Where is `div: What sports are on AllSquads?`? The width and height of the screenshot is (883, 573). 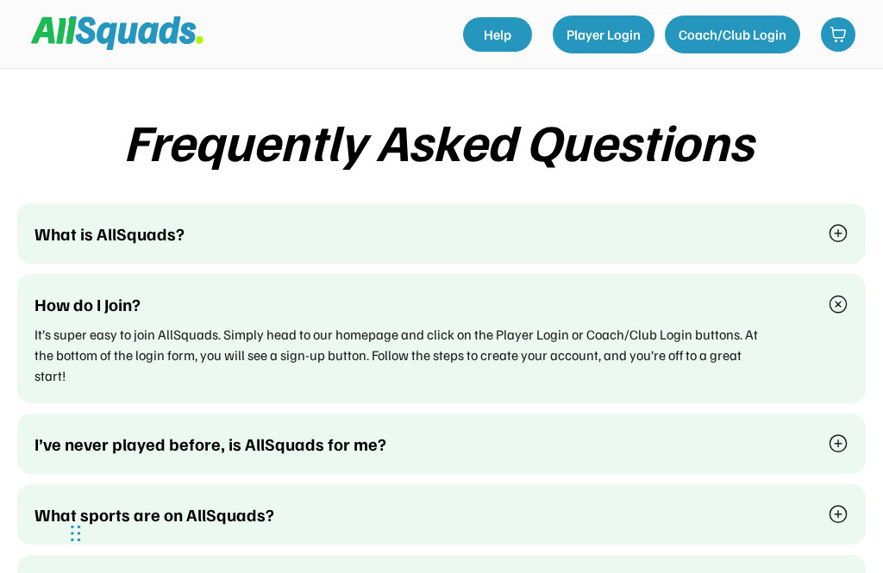 div: What sports are on AllSquads? is located at coordinates (421, 515).